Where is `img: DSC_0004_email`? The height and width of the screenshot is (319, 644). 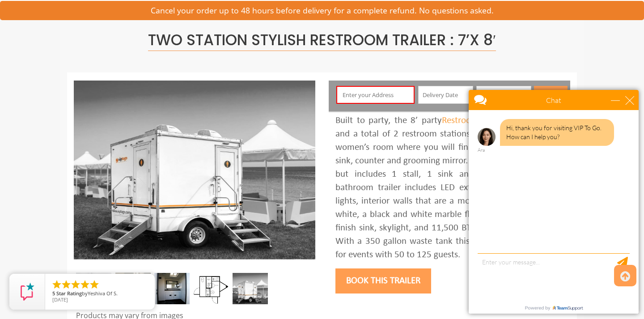
img: DSC_0004_email is located at coordinates (172, 289).